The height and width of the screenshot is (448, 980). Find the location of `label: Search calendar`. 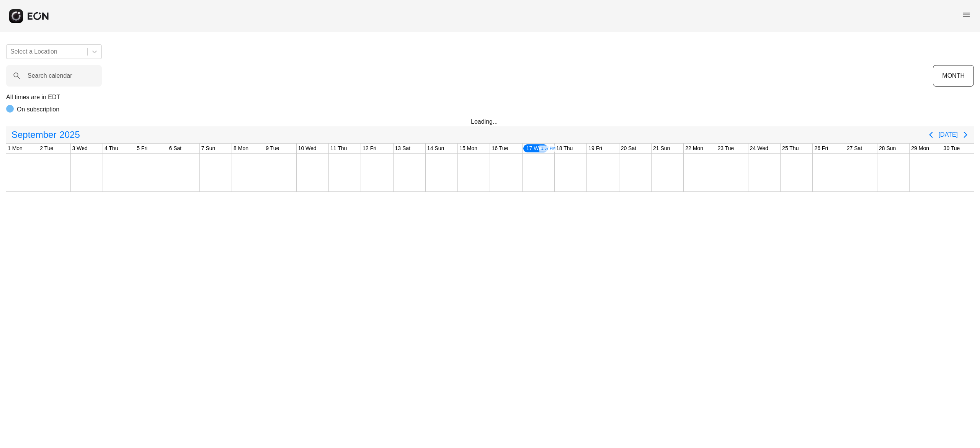

label: Search calendar is located at coordinates (50, 75).